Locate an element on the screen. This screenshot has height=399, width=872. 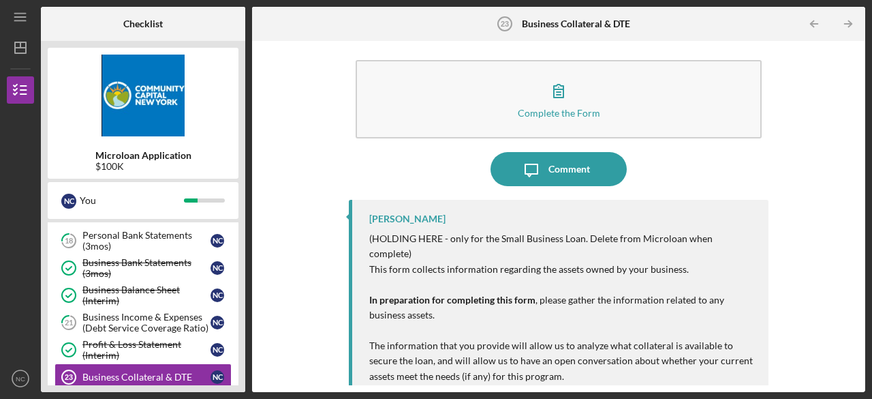
a: 18Personal Bank Statements (3mos)NC is located at coordinates (143, 241).